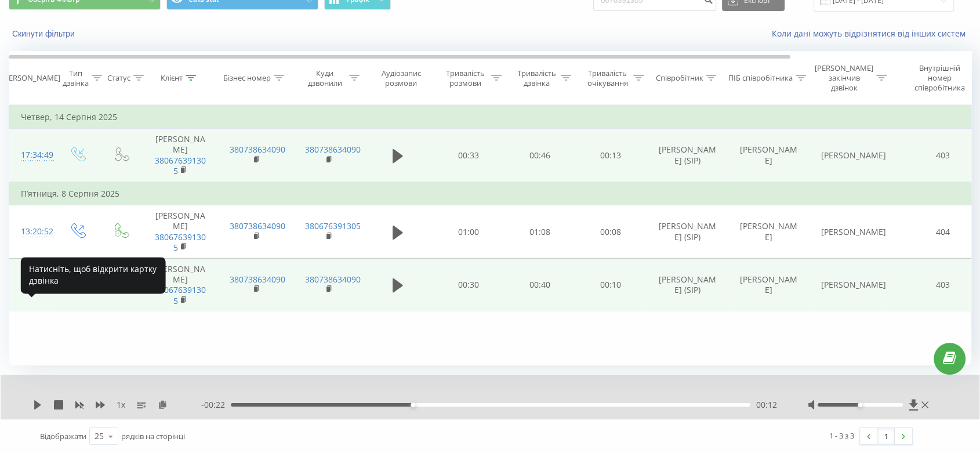 Image resolution: width=980 pixels, height=453 pixels. I want to click on div: Співробітник, so click(679, 78).